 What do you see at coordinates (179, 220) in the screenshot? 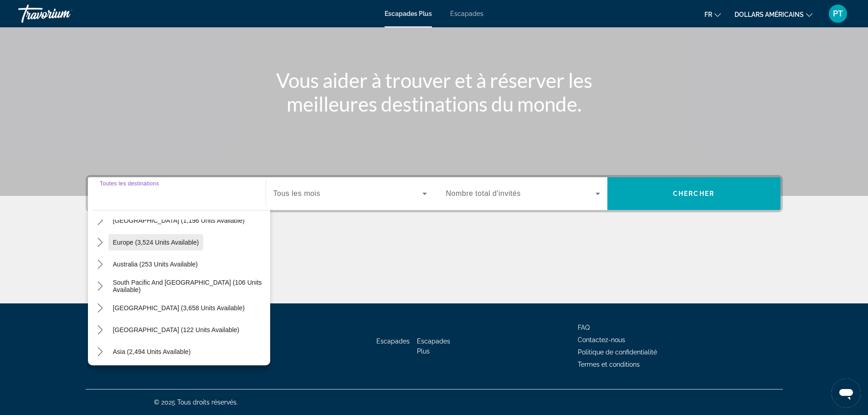
I see `button: Select destination: Caribbean & Atlantic Islands (1,196 units available)` at bounding box center [179, 220].